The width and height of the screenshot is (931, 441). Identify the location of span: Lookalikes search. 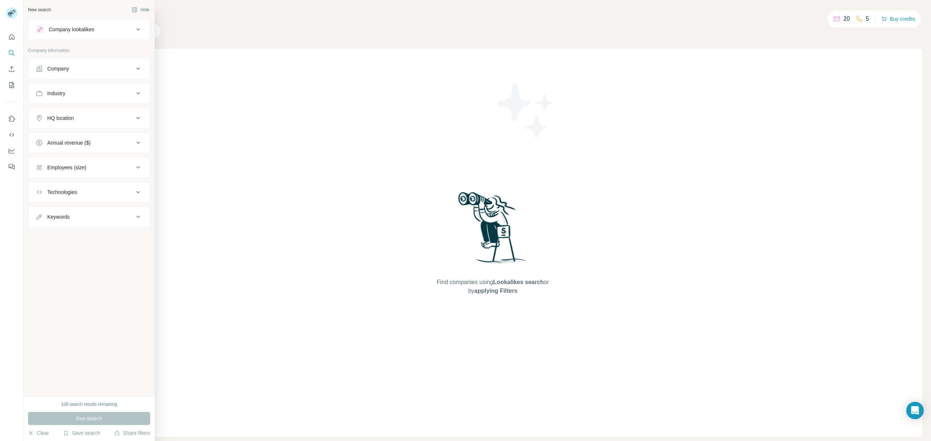
(518, 282).